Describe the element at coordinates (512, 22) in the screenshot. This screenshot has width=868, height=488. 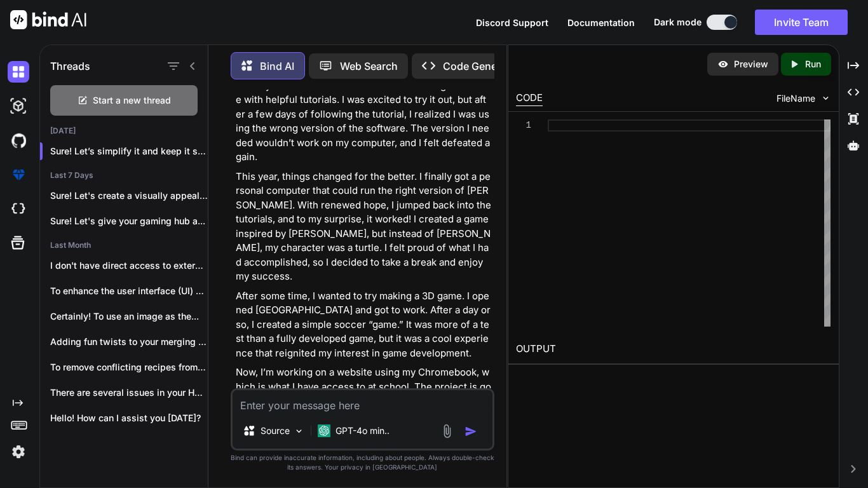
I see `span: Discord Support` at that location.